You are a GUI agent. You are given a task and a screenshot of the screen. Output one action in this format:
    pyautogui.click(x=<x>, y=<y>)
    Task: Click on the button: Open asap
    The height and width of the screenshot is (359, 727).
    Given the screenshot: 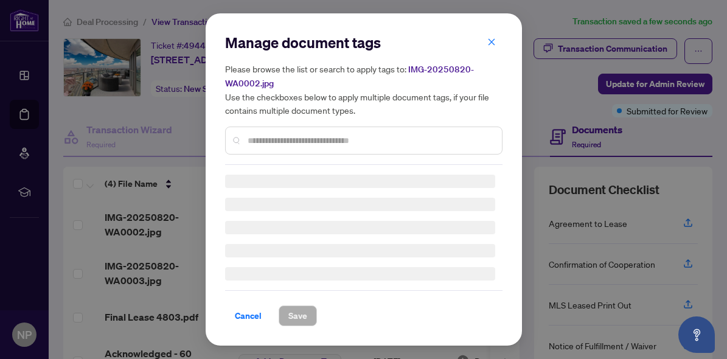 What is the action you would take?
    pyautogui.click(x=696, y=334)
    